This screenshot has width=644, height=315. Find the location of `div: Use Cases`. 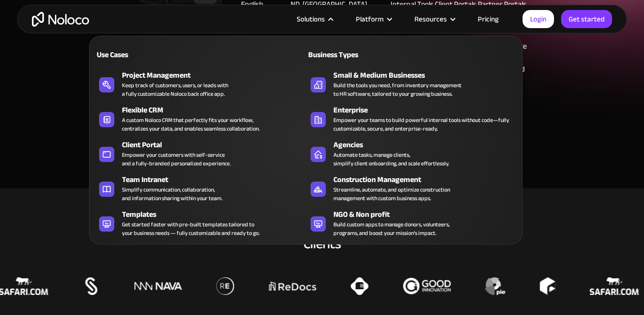

div: Use Cases is located at coordinates (145, 55).